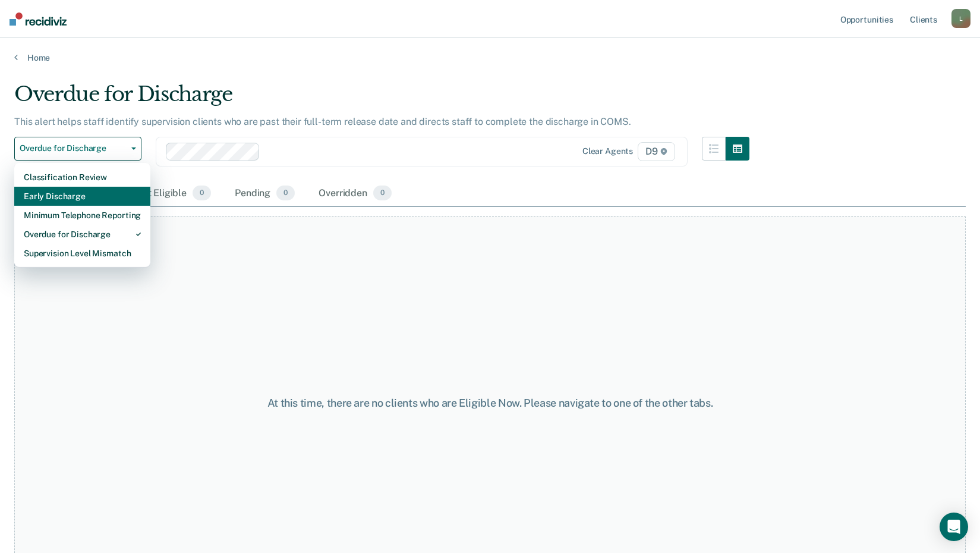  I want to click on div: Overridden0, so click(355, 194).